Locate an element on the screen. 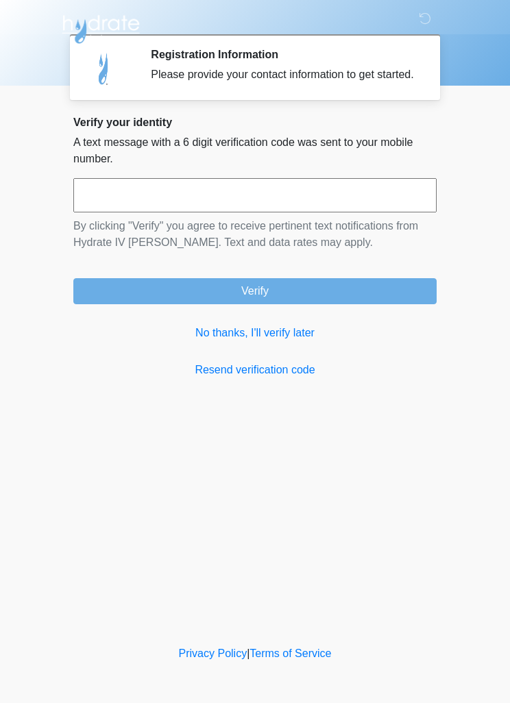 The width and height of the screenshot is (510, 703). h2: Verify your identity is located at coordinates (255, 122).